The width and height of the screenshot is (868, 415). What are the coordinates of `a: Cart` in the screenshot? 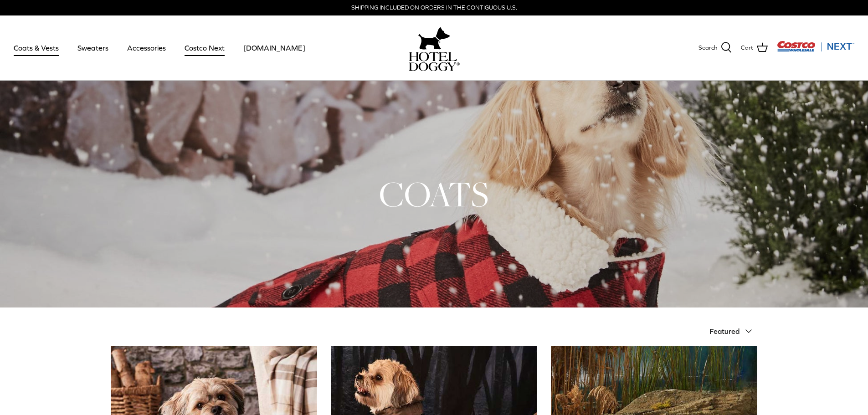 It's located at (754, 48).